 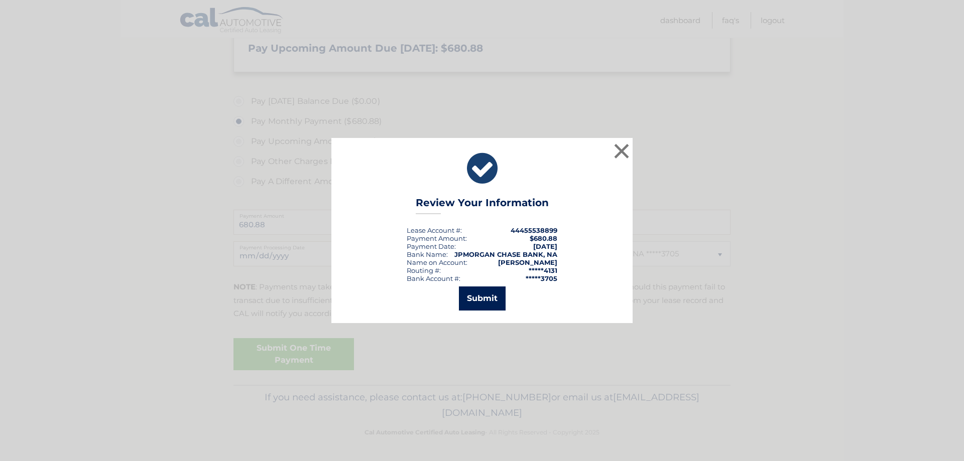 I want to click on strong: JPMORGAN CHASE BANK, NA, so click(x=506, y=255).